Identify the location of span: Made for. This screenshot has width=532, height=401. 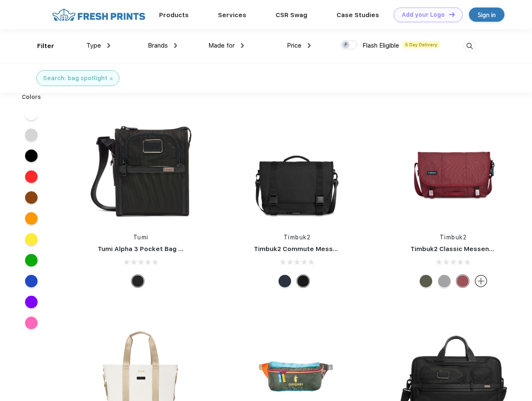
(221, 45).